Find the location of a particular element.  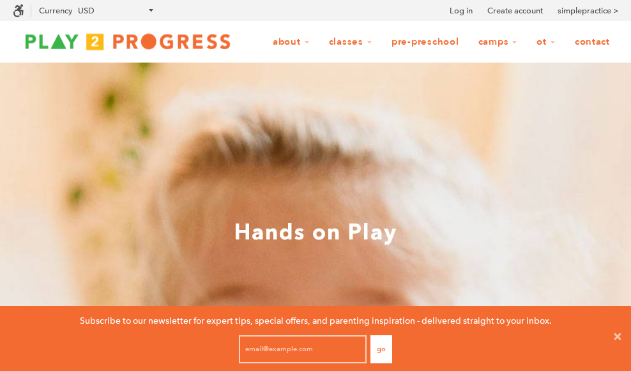

a: OT is located at coordinates (546, 42).